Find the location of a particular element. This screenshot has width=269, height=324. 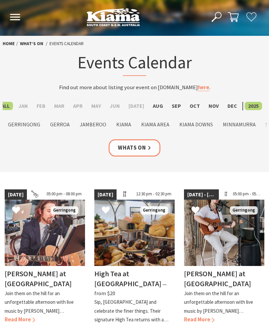

button: Click to Favourite Tayvin Martins at Crooked River Estate is located at coordinates (195, 211).